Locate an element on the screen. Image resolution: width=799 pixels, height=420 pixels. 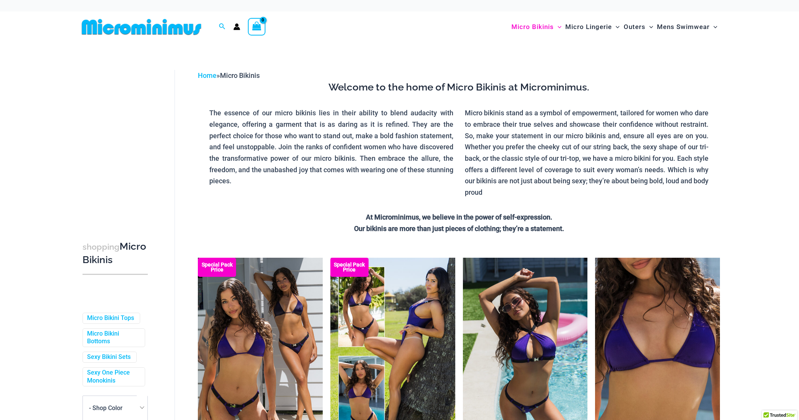
a: View Shopping Cart, empty is located at coordinates (257, 27).